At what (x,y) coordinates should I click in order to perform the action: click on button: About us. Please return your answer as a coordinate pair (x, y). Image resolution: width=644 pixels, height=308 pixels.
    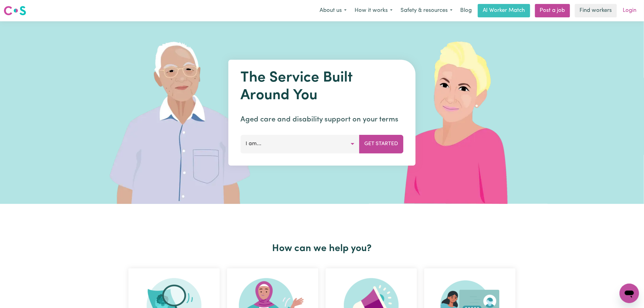
    Looking at the image, I should click on (333, 10).